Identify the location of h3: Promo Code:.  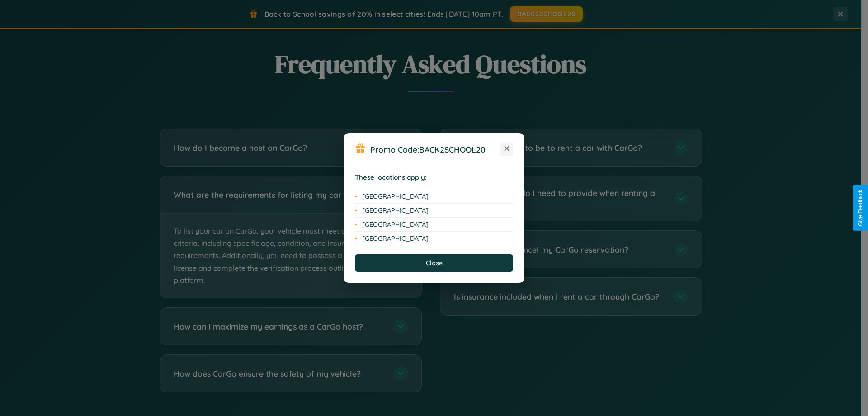
(435, 150).